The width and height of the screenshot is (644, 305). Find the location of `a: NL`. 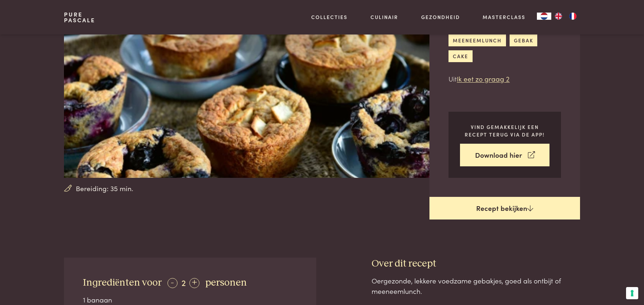

a: NL is located at coordinates (544, 16).